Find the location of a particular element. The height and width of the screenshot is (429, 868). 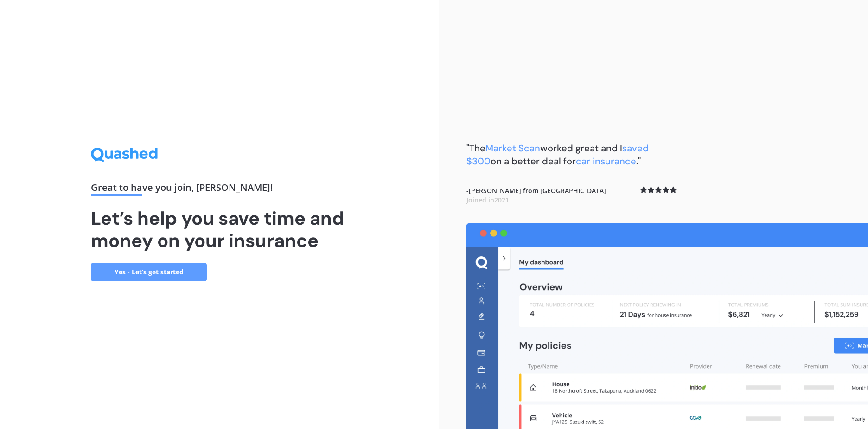

h1: Let’s help you save time and money on your insurance is located at coordinates (219, 229).